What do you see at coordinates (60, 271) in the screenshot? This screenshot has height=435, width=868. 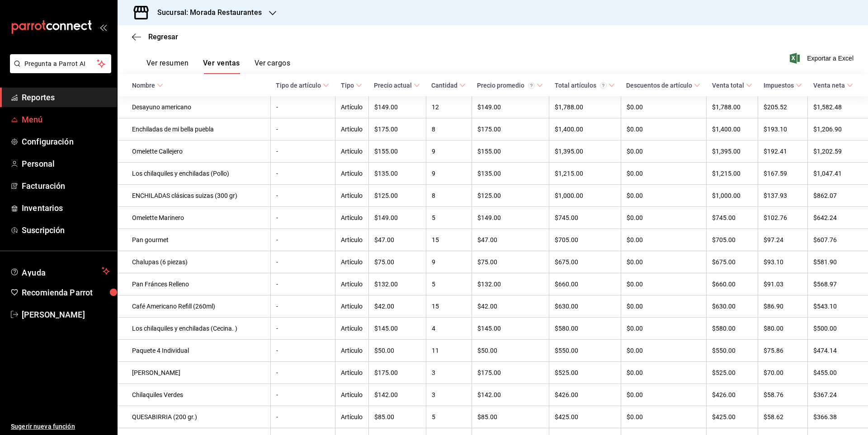 I see `span: Ayuda` at bounding box center [60, 271].